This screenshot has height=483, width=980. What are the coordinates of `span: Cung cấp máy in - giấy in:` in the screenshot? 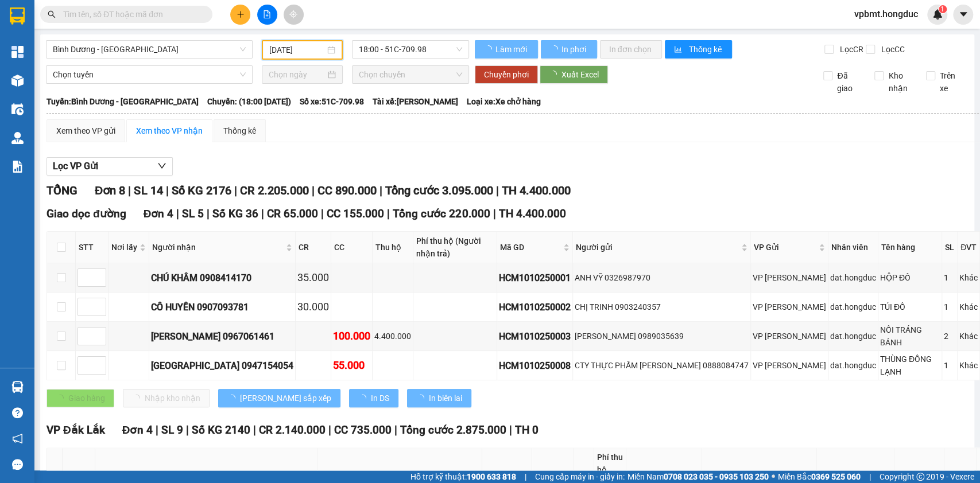 It's located at (580, 477).